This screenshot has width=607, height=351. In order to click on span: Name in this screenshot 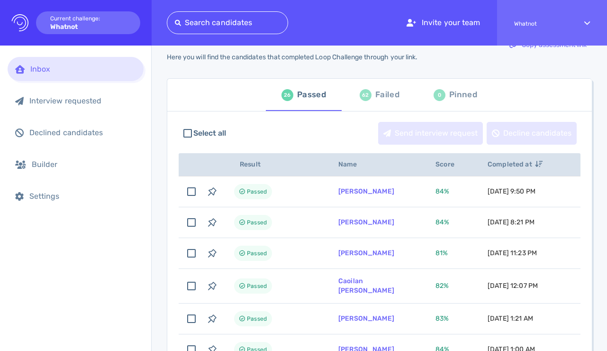, I will do `click(353, 164)`.